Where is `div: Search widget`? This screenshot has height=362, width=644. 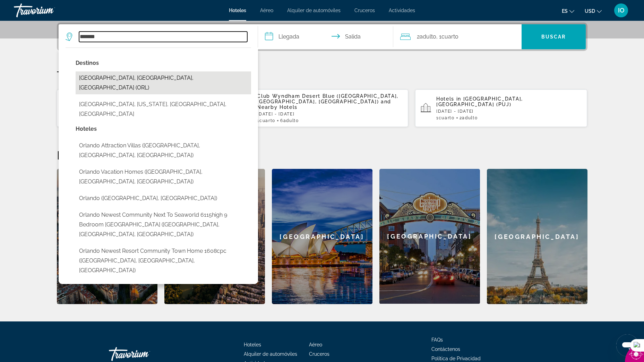
div: Search widget is located at coordinates (322, 37).